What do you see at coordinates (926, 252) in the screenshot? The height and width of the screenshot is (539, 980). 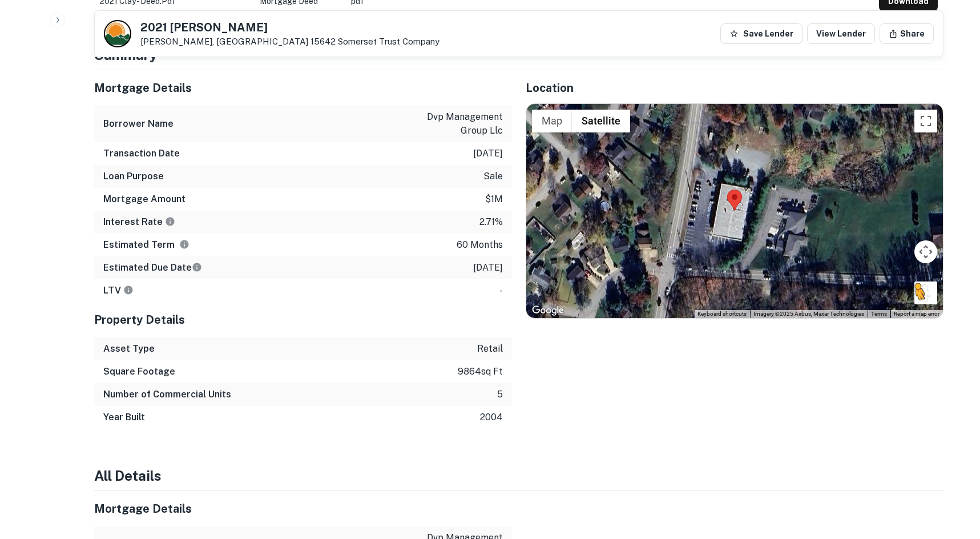 I see `button: Map camera controls` at bounding box center [926, 252].